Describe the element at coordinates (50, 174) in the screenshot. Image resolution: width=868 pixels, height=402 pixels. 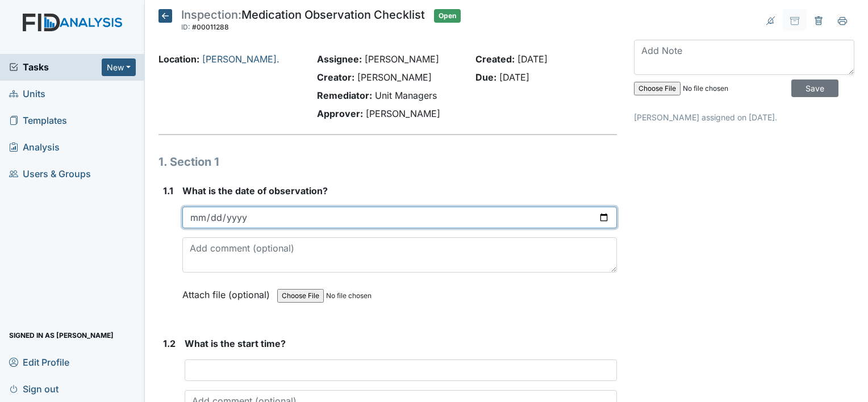
I see `span: Users & Groups` at that location.